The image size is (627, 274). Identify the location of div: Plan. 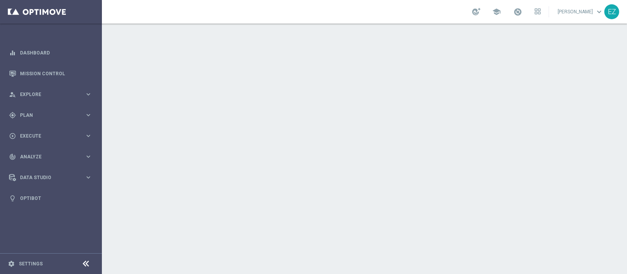
(47, 115).